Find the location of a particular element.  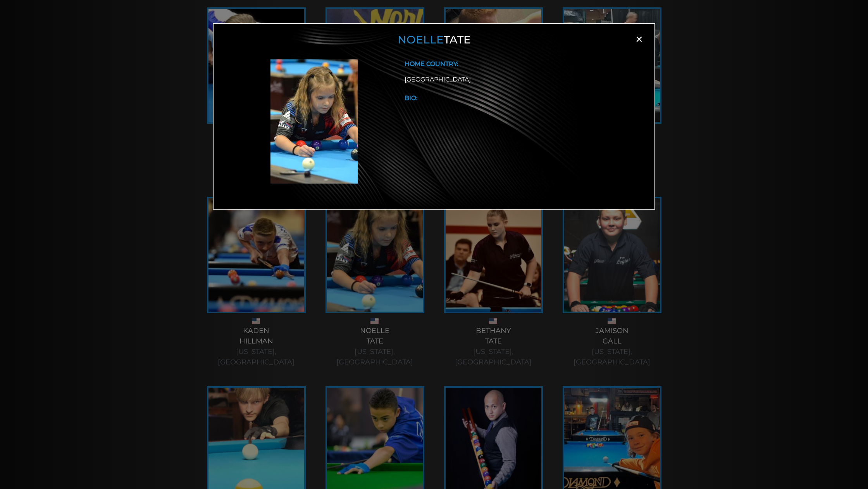

span: Noelle is located at coordinates (421, 40).